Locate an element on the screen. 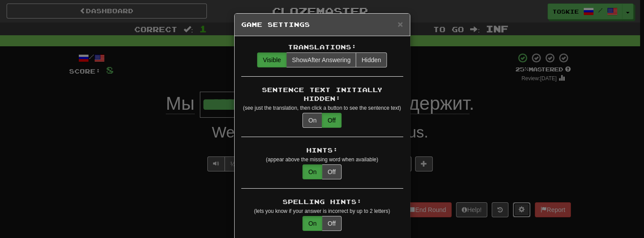 This screenshot has width=644, height=238. span: After Answering is located at coordinates (321, 60).